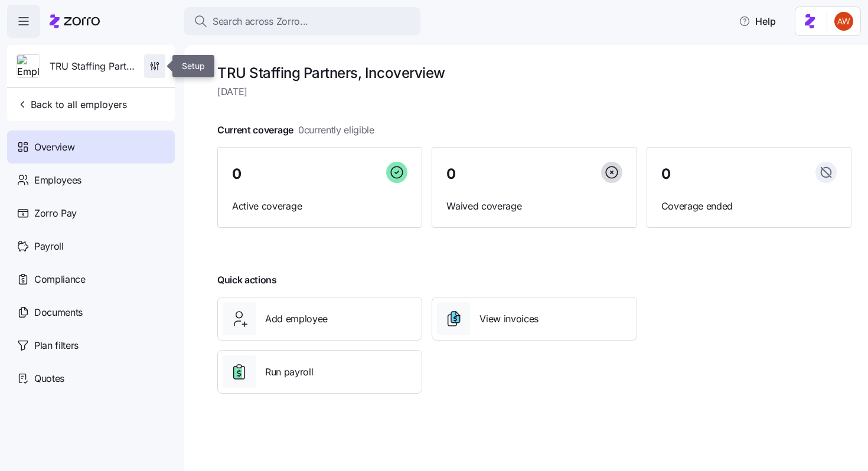 This screenshot has width=868, height=471. Describe the element at coordinates (757, 21) in the screenshot. I see `span: Help` at that location.